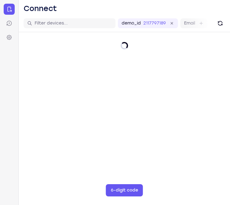 This screenshot has width=230, height=205. I want to click on label: Email, so click(189, 23).